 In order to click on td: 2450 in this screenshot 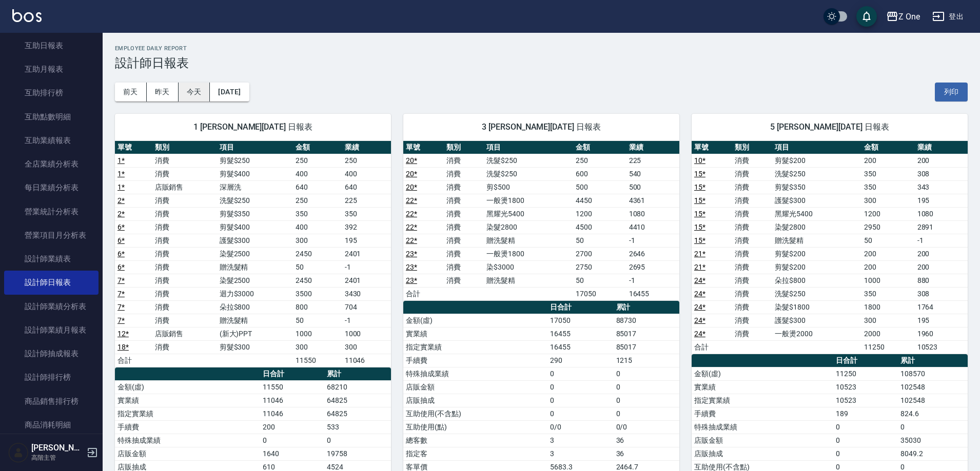, I will do `click(317, 281)`.